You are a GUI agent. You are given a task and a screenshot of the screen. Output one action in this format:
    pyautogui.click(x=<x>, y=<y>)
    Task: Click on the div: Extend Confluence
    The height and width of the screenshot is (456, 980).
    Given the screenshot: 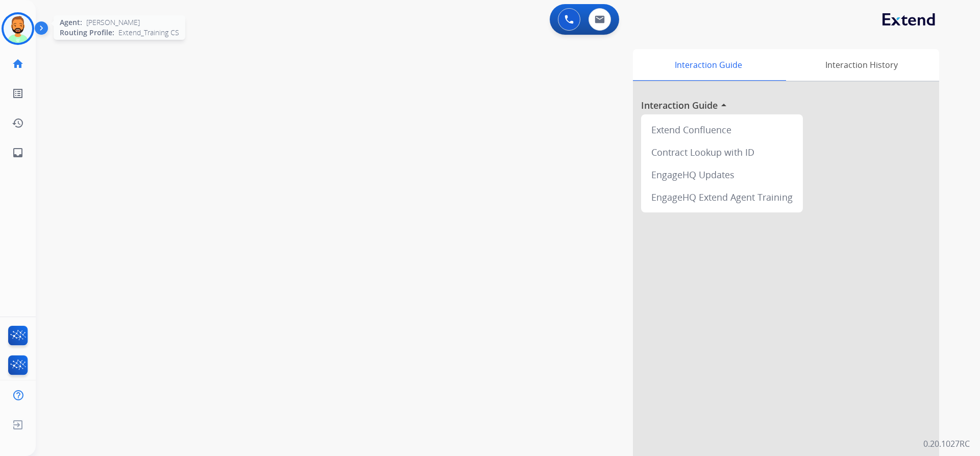 What is the action you would take?
    pyautogui.click(x=721, y=129)
    